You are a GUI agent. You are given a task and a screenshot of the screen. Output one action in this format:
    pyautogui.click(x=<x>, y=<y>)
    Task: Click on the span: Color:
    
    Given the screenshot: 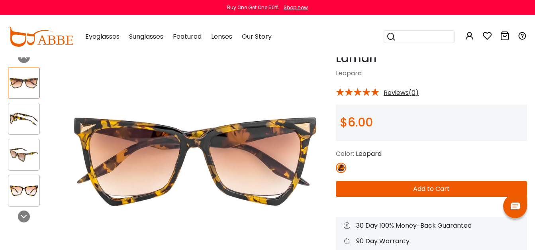 What is the action you would take?
    pyautogui.click(x=345, y=153)
    